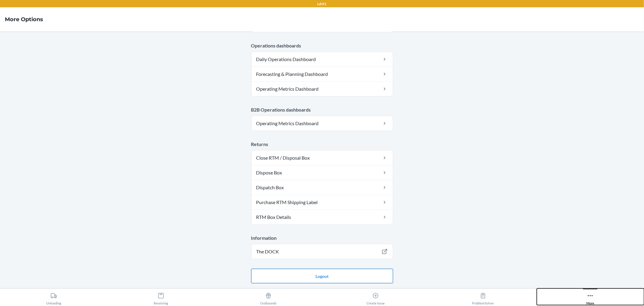  Describe the element at coordinates (161, 297) in the screenshot. I see `div: Receiving` at that location.